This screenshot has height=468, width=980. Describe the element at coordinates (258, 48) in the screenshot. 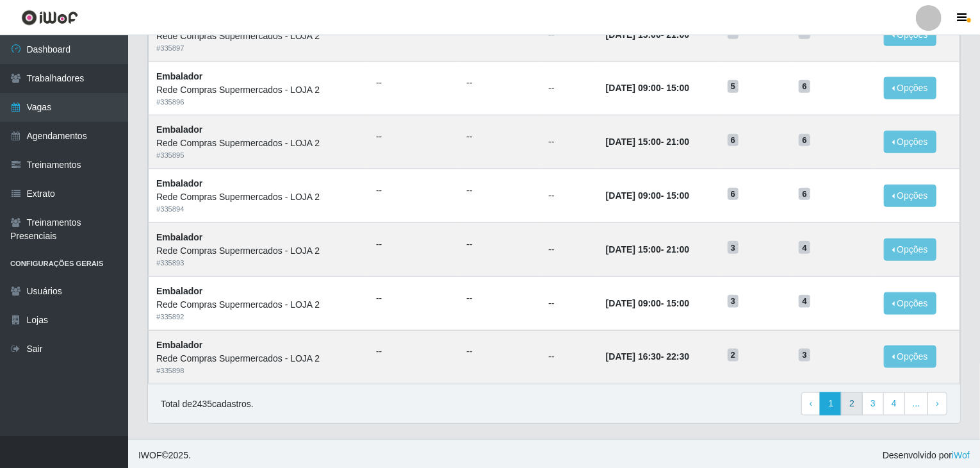

I see `div: # 335897` at that location.